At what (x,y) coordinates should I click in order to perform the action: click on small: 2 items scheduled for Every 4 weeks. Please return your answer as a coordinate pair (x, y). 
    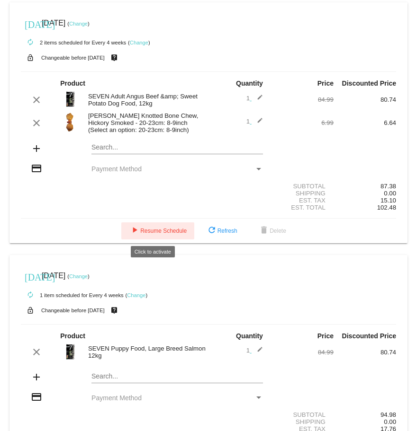
    Looking at the image, I should click on (73, 43).